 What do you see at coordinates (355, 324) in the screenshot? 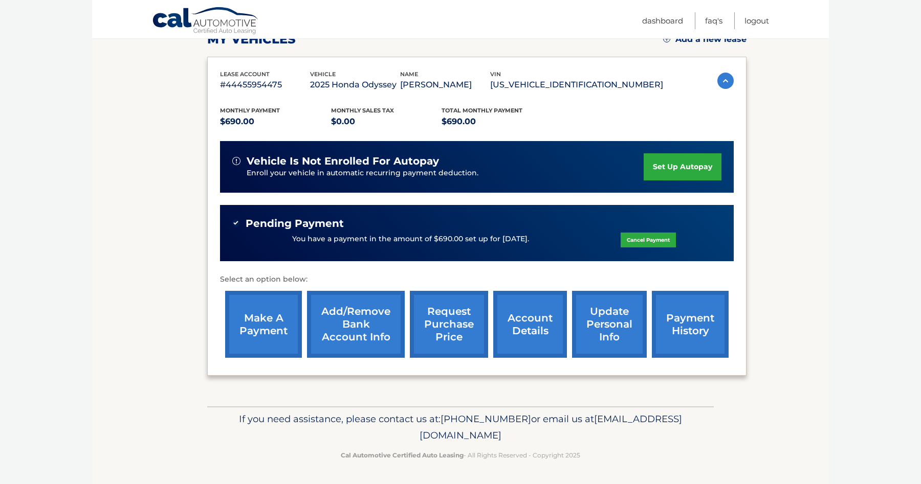
I see `a: Add/Remove bank account info` at bounding box center [355, 324].